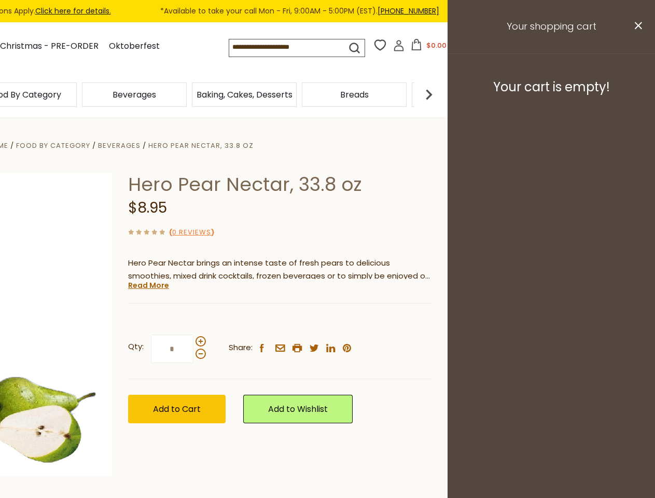  What do you see at coordinates (298, 409) in the screenshot?
I see `a: Add to Wishlist` at bounding box center [298, 409].